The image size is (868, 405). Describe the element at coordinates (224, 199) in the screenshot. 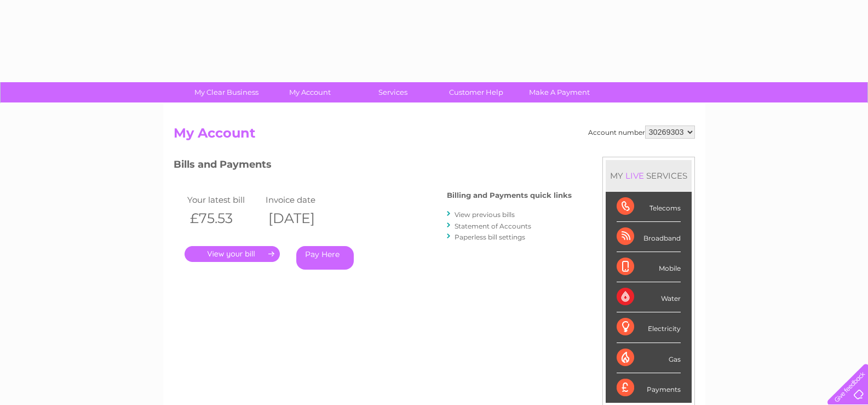

I see `td: Your latest bill` at that location.